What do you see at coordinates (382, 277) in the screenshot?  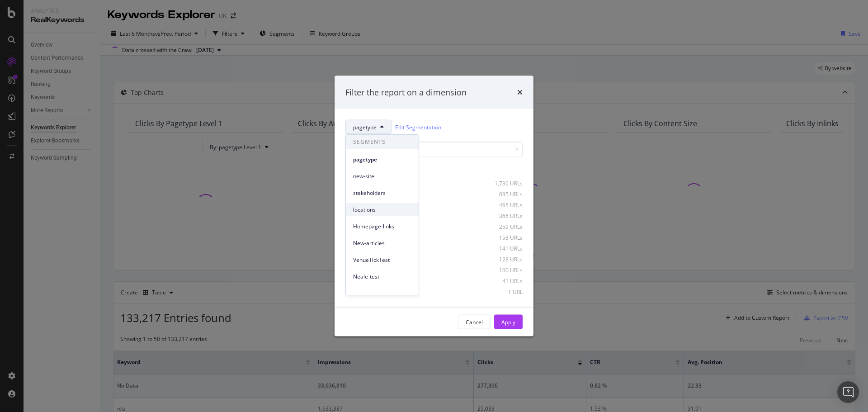 I see `span: Neale-test` at bounding box center [382, 277].